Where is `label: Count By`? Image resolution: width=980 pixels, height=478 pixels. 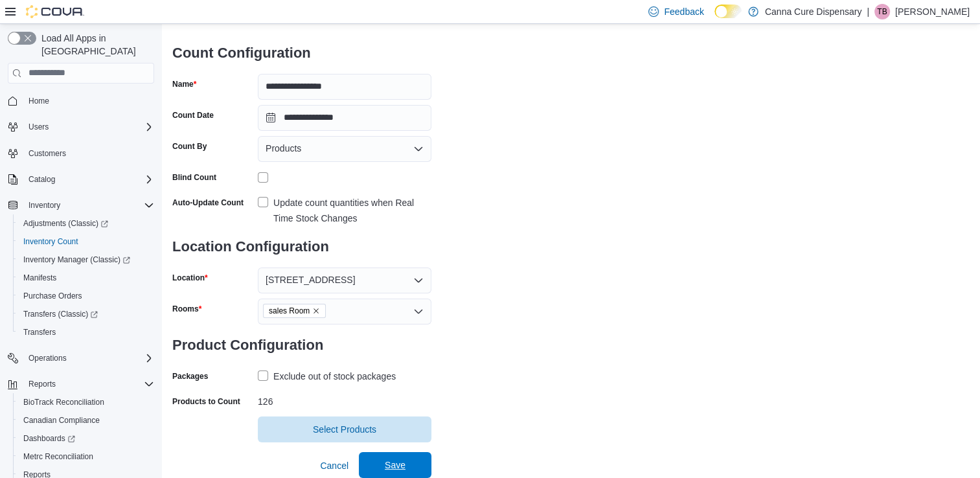 label: Count By is located at coordinates (189, 147).